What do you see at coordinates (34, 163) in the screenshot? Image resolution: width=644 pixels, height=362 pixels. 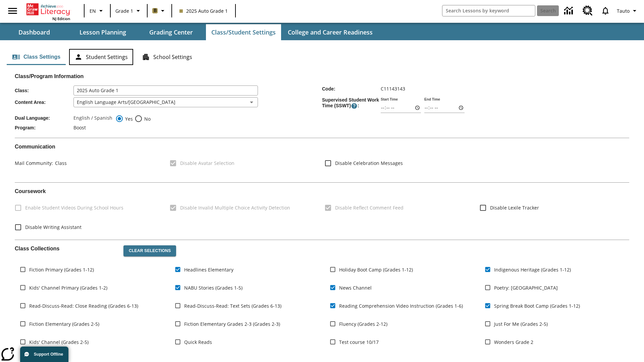 I see `span: Mail Community :` at bounding box center [34, 163].